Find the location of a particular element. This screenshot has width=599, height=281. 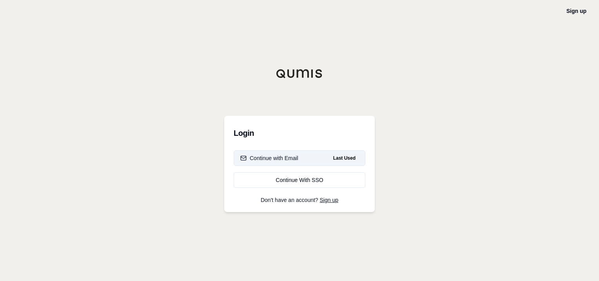

img: Qumis is located at coordinates (299, 74).